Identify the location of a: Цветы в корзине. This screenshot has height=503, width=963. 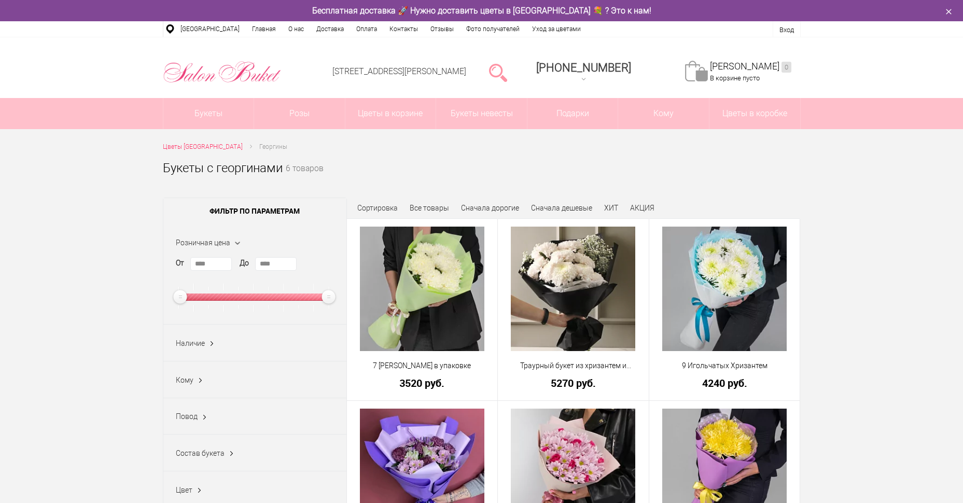
(390, 114).